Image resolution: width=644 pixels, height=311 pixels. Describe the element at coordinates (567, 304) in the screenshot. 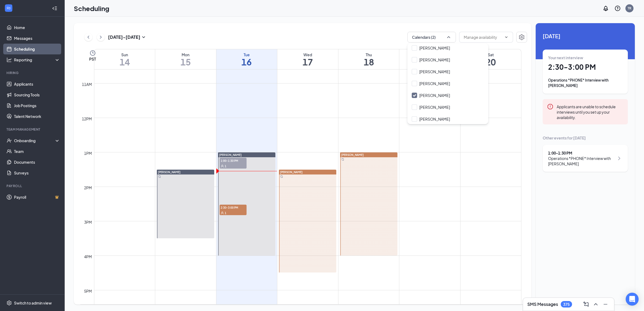

I see `div: 375` at that location.